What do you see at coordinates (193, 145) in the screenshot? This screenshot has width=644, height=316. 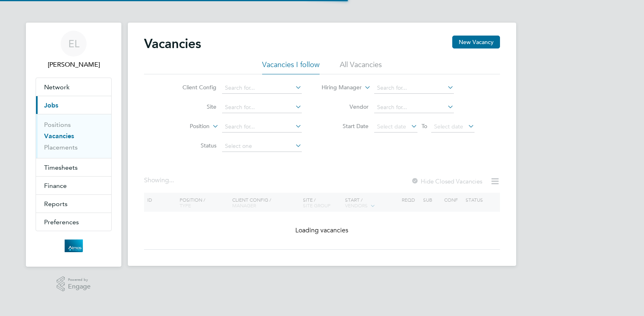 I see `label: Status` at bounding box center [193, 145].